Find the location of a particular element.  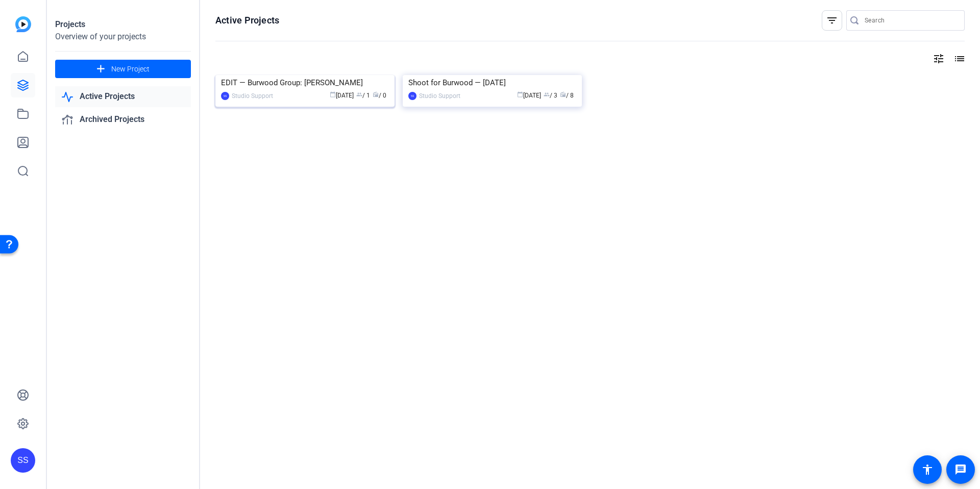

img: blue-gradient.svg is located at coordinates (23, 24).